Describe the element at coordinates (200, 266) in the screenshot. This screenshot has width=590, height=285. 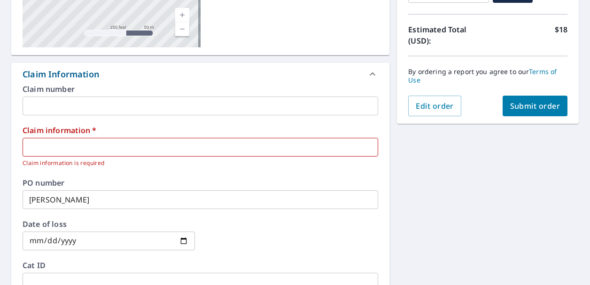
I see `label: Cat ID` at that location.